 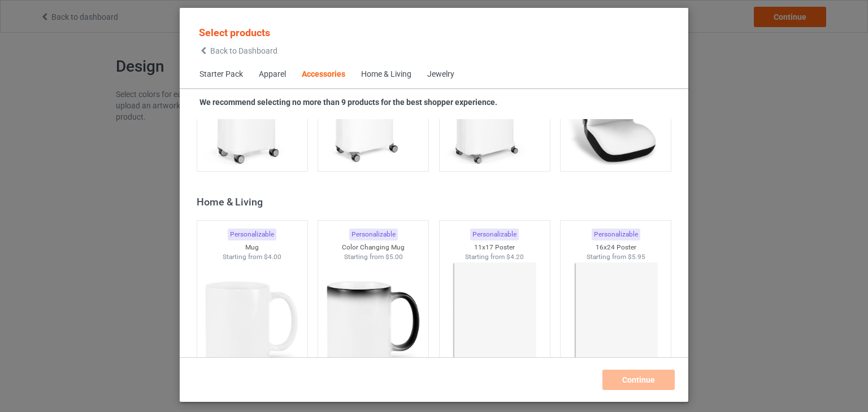 I want to click on span: $5.00, so click(x=394, y=257).